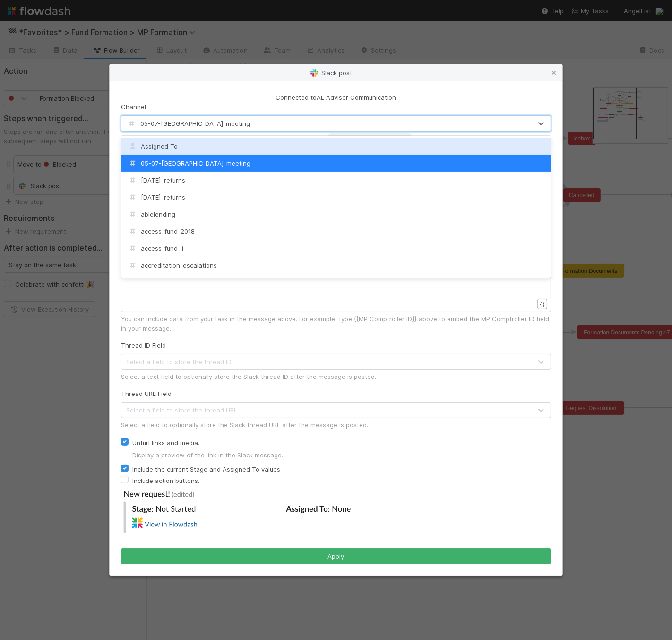  I want to click on div: Select a text field to optionally store the Slack thread ID after the message is posted., so click(336, 376).